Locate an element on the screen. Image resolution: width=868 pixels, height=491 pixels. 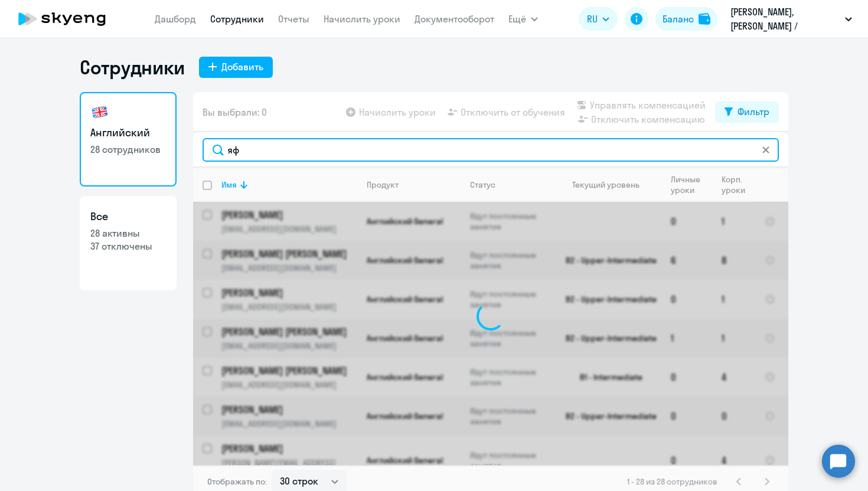
button: Фильтр is located at coordinates (747, 112).